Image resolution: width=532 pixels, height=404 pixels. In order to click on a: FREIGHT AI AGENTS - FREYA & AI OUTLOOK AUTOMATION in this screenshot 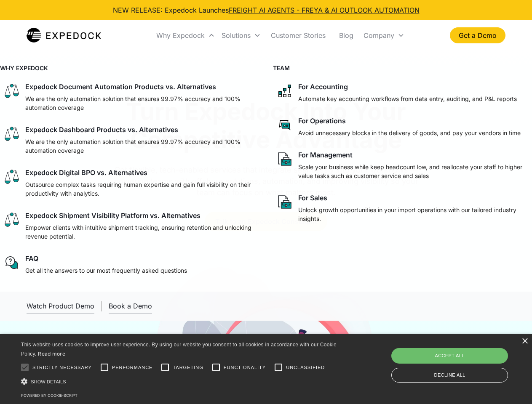, I will do `click(324, 10)`.